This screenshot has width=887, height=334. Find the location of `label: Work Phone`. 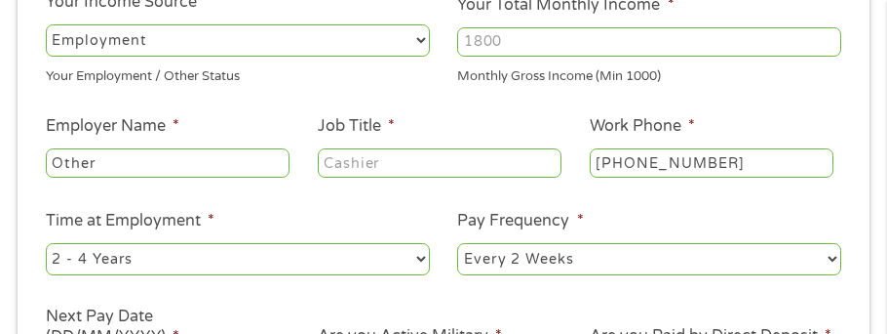

label: Work Phone is located at coordinates (643, 126).